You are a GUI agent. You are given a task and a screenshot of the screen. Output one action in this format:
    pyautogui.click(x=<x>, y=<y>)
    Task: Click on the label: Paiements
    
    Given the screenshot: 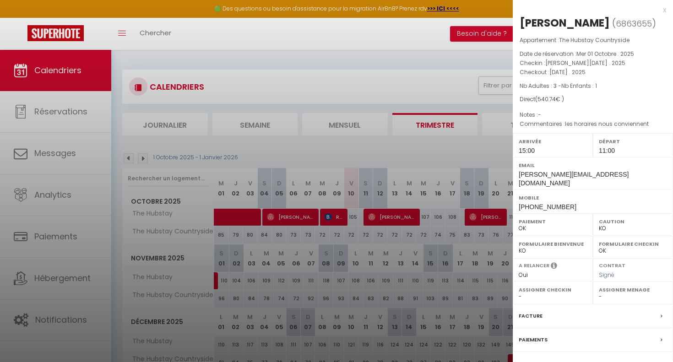 What is the action you would take?
    pyautogui.click(x=533, y=340)
    